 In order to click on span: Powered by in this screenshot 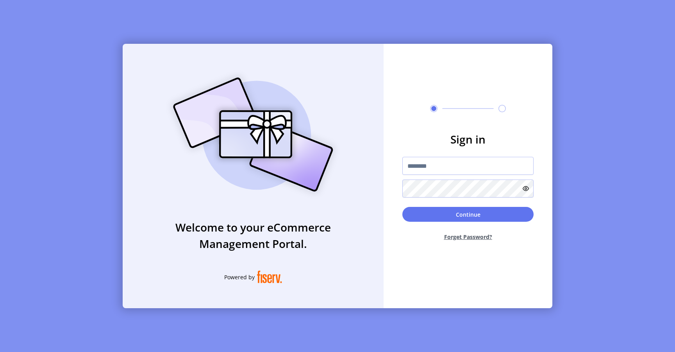, I will do `click(240, 277)`.